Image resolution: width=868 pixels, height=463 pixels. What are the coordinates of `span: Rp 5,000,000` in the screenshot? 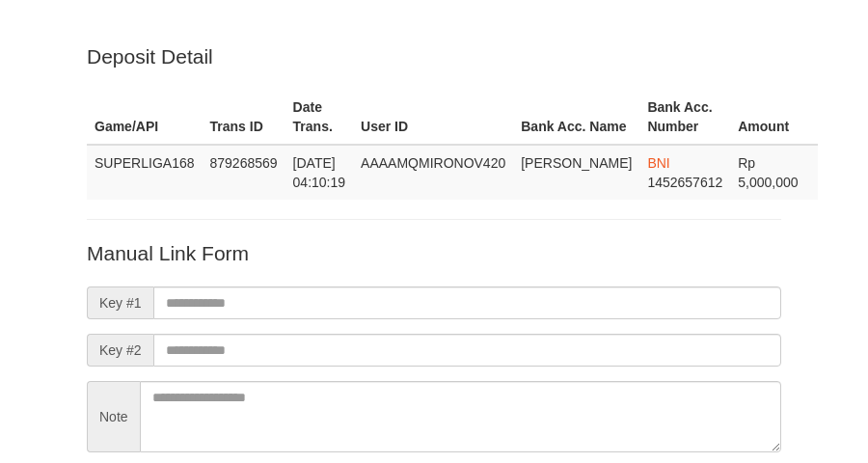 It's located at (767, 172).